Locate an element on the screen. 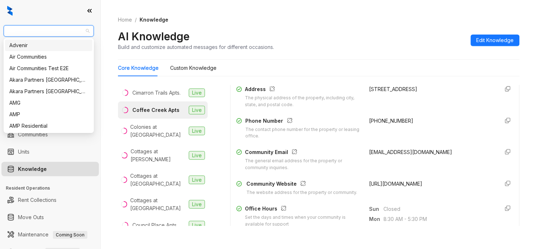 The image size is (537, 249). div: Address is located at coordinates (303, 90).